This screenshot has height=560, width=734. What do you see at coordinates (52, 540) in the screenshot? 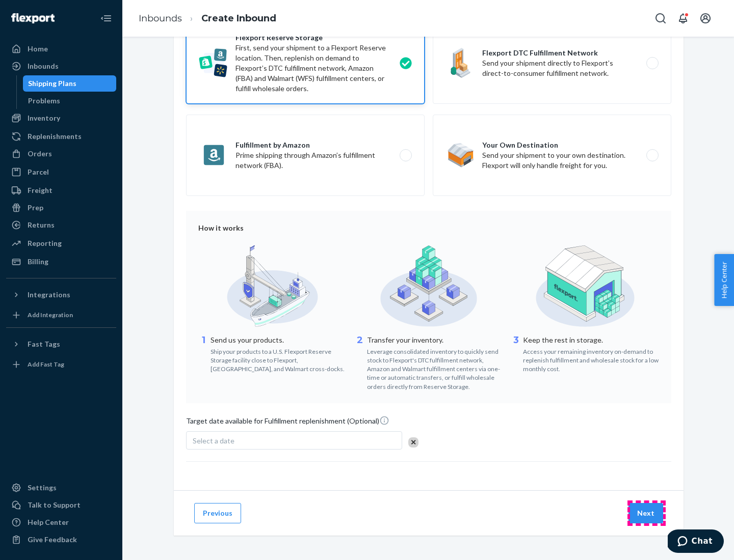
I see `div: Give Feedback` at bounding box center [52, 540].